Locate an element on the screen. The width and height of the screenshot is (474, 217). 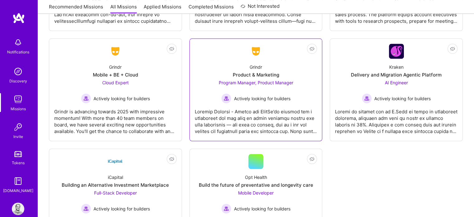
span: Program Manager, Product Manager is located at coordinates (256, 82).